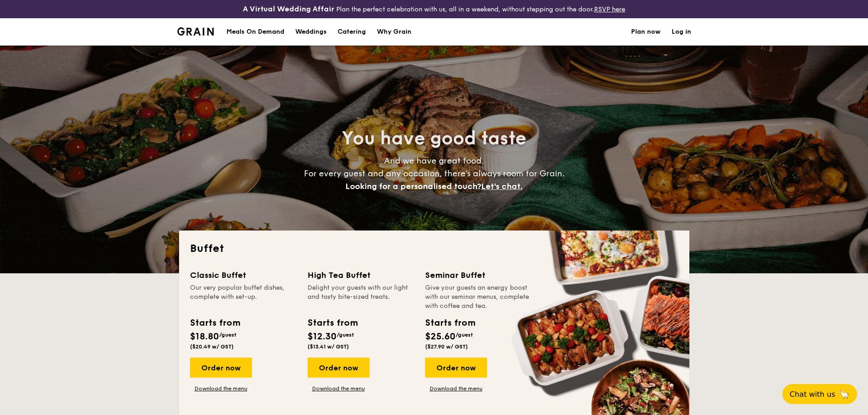 The width and height of the screenshot is (868, 415). I want to click on span: ($13.41 w/ GST), so click(328, 346).